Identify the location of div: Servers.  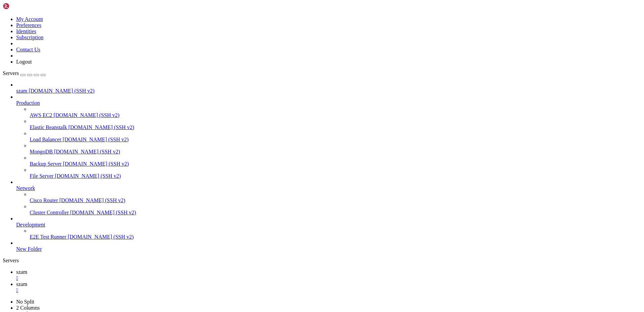
(322, 260).